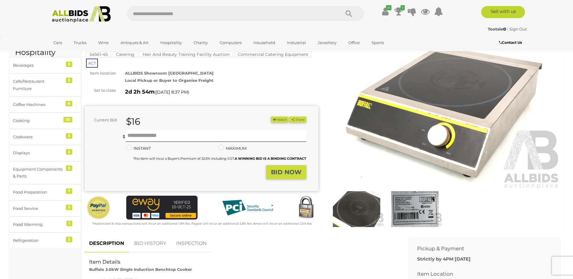  Describe the element at coordinates (134, 43) in the screenshot. I see `a: Antiques & Art` at that location.